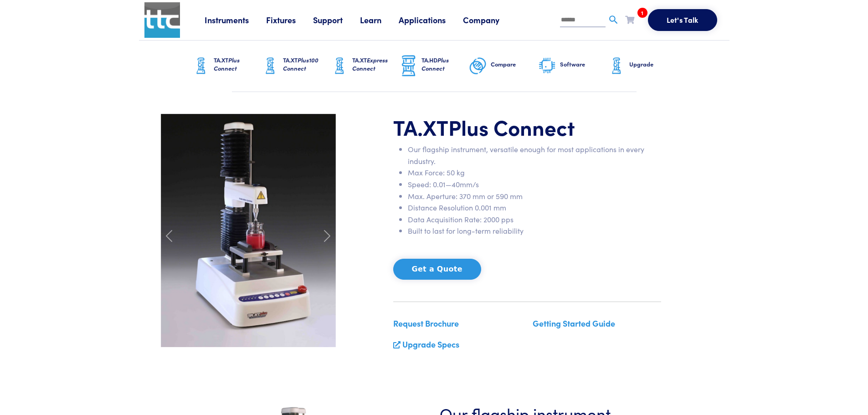 The image size is (868, 415). What do you see at coordinates (235, 20) in the screenshot?
I see `a: Instruments` at bounding box center [235, 20].